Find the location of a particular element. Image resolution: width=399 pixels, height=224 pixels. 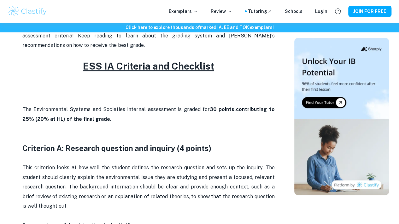

a: Clastify logo is located at coordinates (27, 11).